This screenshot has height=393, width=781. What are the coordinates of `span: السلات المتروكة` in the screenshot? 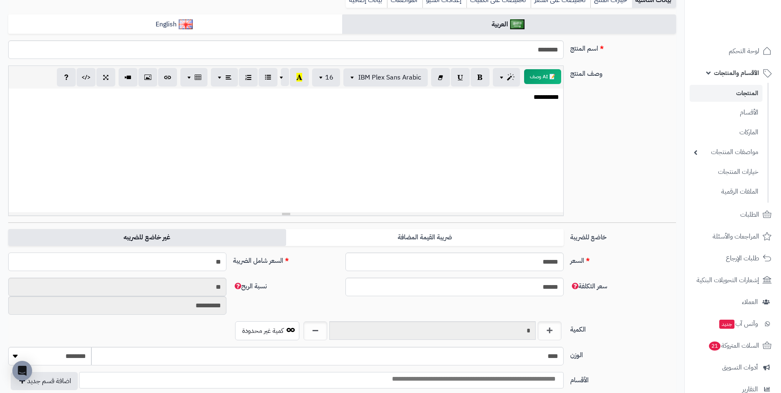 It's located at (734, 346).